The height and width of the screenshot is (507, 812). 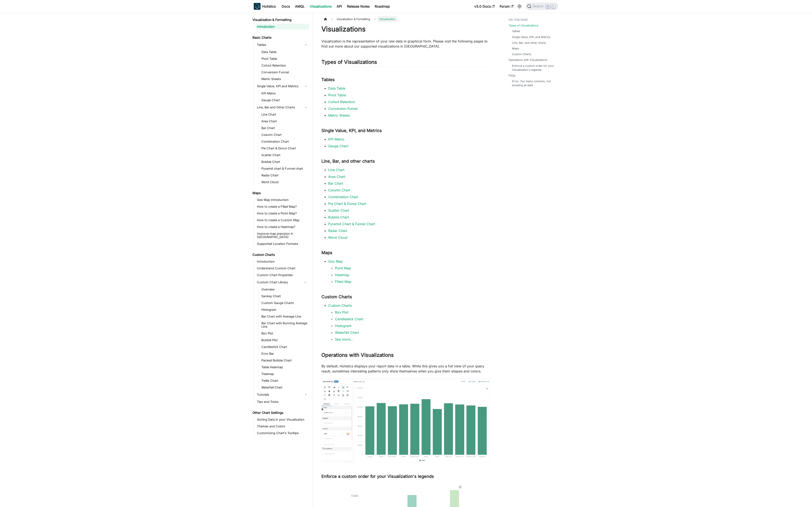 What do you see at coordinates (349, 319) in the screenshot?
I see `a: Candlestick Chart` at bounding box center [349, 319].